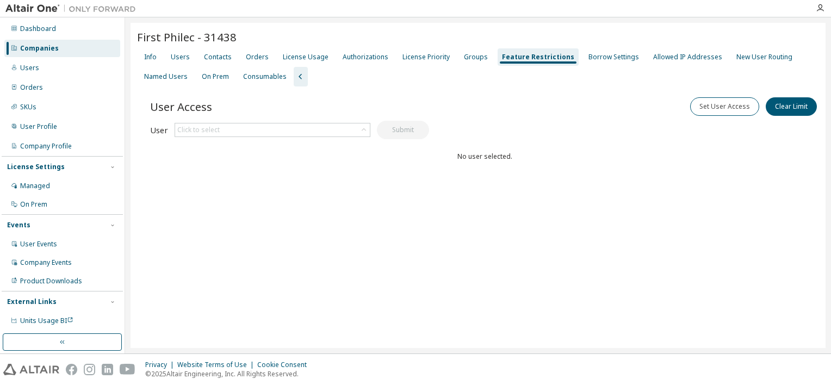 The height and width of the screenshot is (385, 831). I want to click on button: Clear Limit, so click(792, 107).